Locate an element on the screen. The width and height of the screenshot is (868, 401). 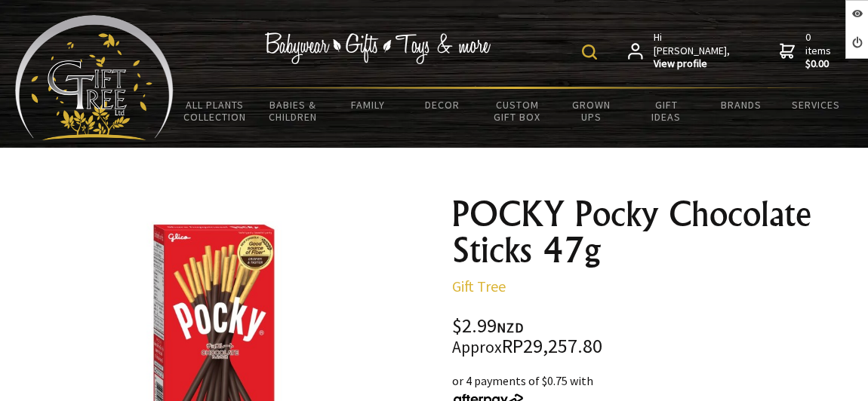
a: Family is located at coordinates (368, 104).